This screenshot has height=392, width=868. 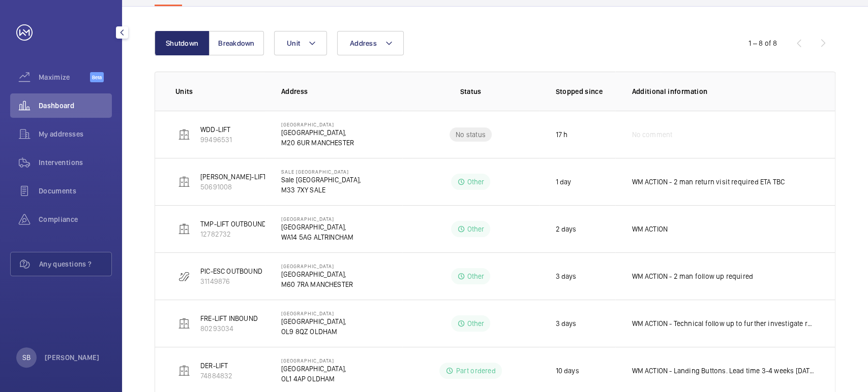 I want to click on p: WM ACTION, so click(x=649, y=229).